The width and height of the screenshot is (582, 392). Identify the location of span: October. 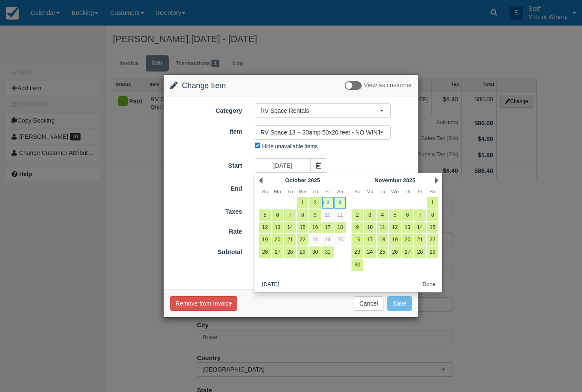
(296, 180).